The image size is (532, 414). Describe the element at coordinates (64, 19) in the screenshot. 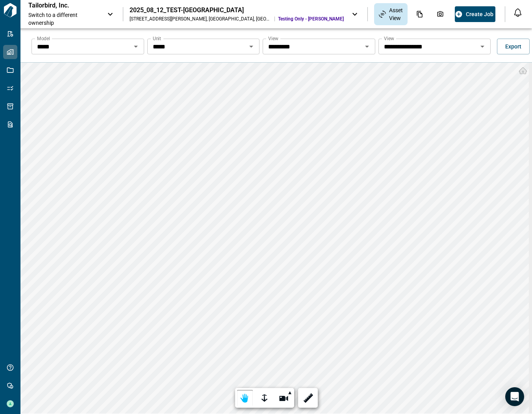

I see `span: Switch to a different ownership` at that location.